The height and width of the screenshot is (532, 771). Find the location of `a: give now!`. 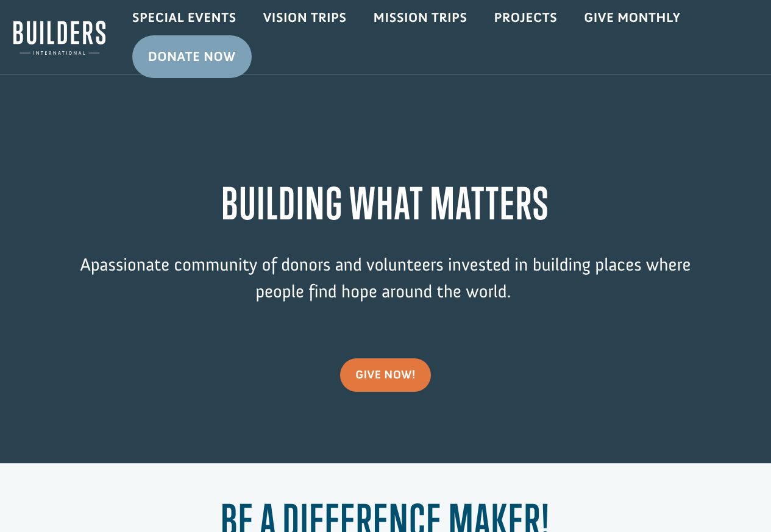

a: give now! is located at coordinates (386, 375).